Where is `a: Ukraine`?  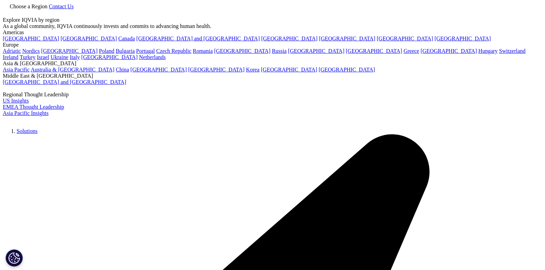
a: Ukraine is located at coordinates (59, 57).